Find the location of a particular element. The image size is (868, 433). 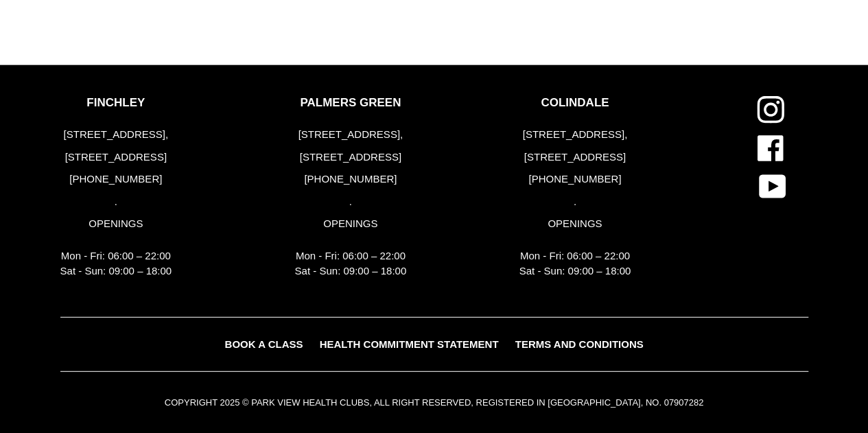

a: HEALTH COMMITMENT STATEMENT is located at coordinates (409, 344).